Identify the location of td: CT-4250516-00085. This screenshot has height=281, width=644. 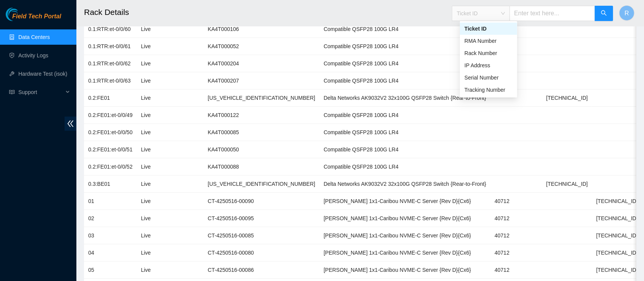
(261, 235).